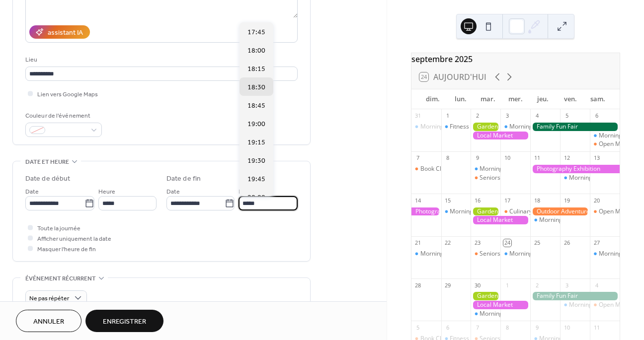  What do you see at coordinates (474, 126) in the screenshot?
I see `div: Fitness Bootcamp` at bounding box center [474, 126].